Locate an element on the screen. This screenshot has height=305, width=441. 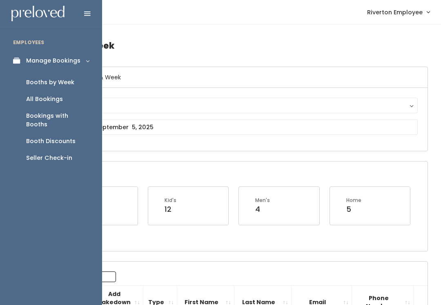
button: Riverton is located at coordinates (235, 105).